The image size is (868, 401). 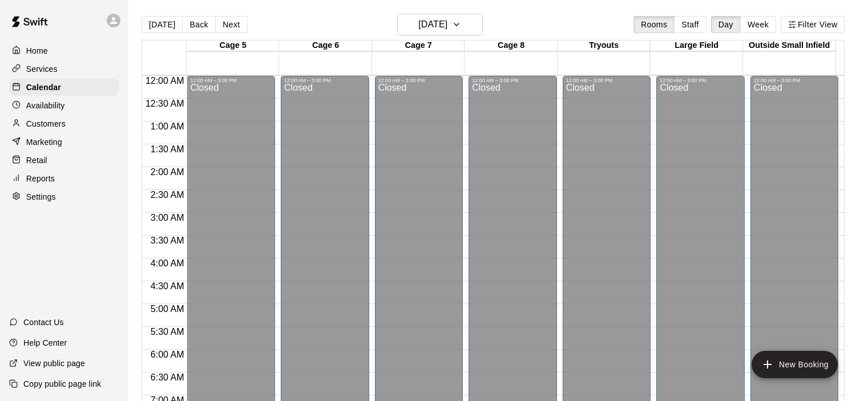 What do you see at coordinates (64, 106) in the screenshot?
I see `a: Availability` at bounding box center [64, 106].